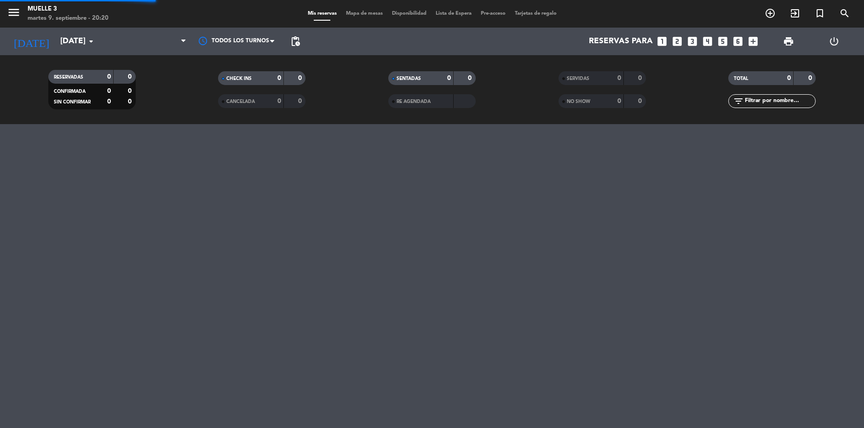 This screenshot has height=428, width=864. Describe the element at coordinates (68, 9) in the screenshot. I see `div: Muelle 3` at that location.